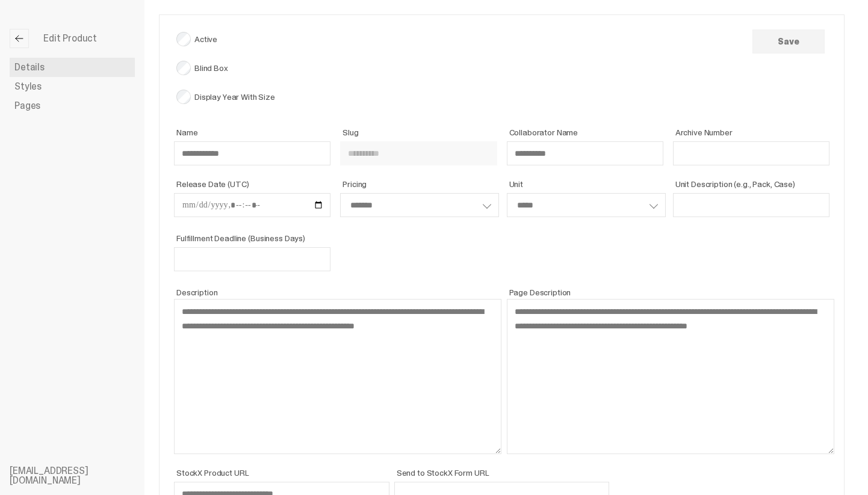 The height and width of the screenshot is (495, 868). Describe the element at coordinates (339, 68) in the screenshot. I see `span: Blind Box` at that location.